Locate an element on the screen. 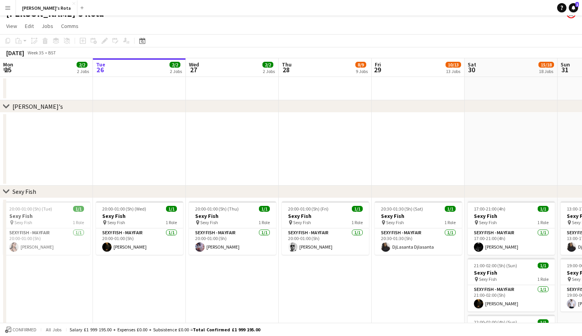 The height and width of the screenshot is (336, 582). span: Total Confirmed £1 999 195.00 is located at coordinates (226, 329).